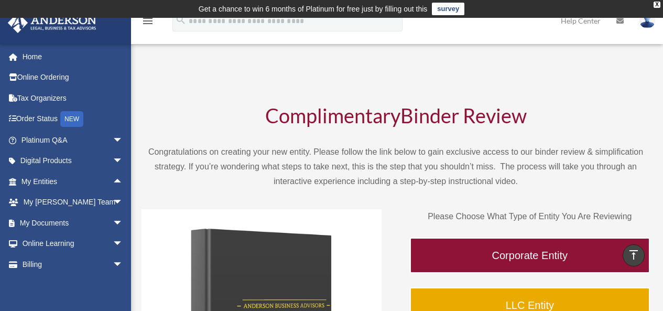 The width and height of the screenshot is (663, 311). Describe the element at coordinates (464, 115) in the screenshot. I see `span: Binder Review` at that location.